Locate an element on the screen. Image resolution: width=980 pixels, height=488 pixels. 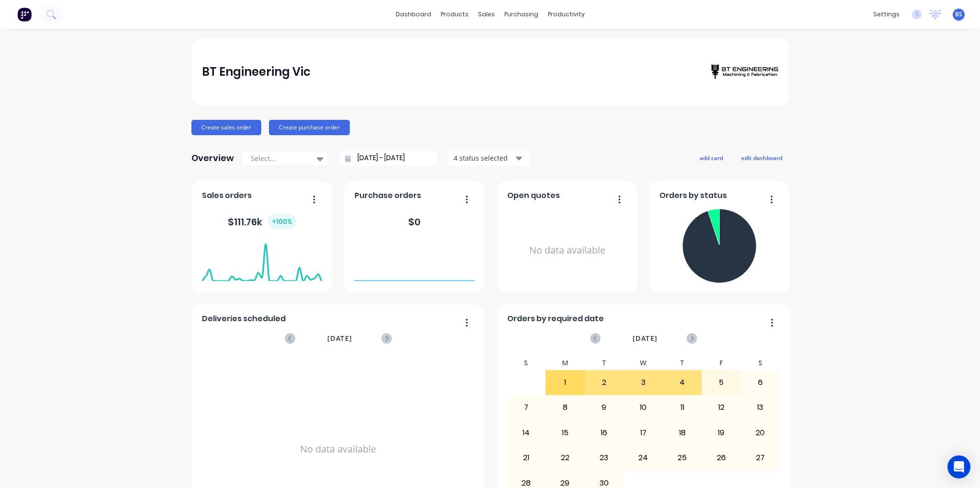
div: + 100 % is located at coordinates (282, 221).